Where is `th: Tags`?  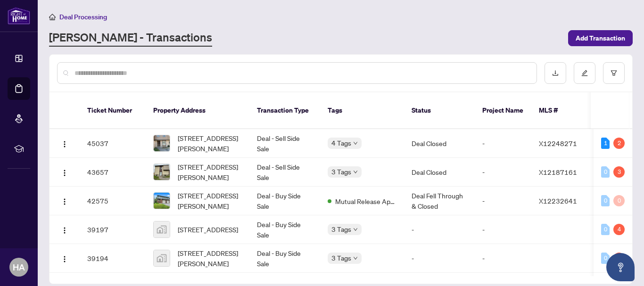
th: Tags is located at coordinates (362, 111).